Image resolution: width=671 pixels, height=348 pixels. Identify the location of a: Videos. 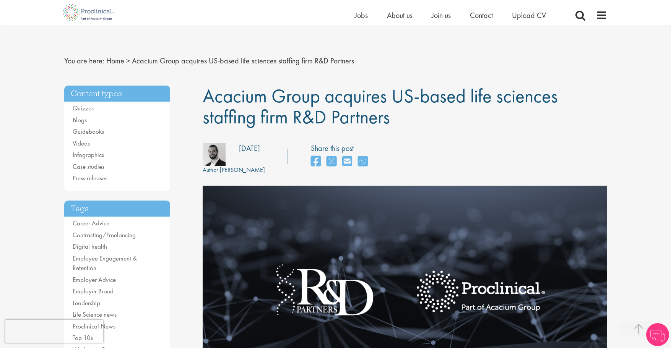
(81, 143).